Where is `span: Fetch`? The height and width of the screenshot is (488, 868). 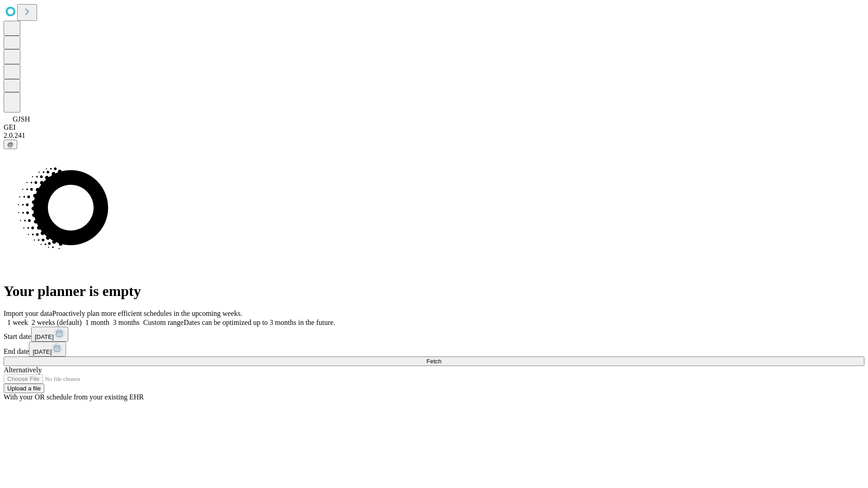
span: Fetch is located at coordinates (434, 361).